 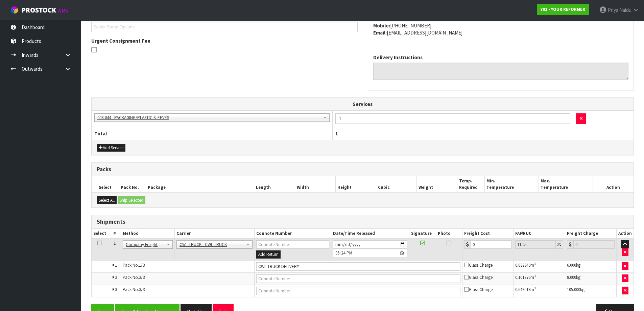 What do you see at coordinates (539, 234) in the screenshot?
I see `th: FAF/RUC` at bounding box center [539, 234].